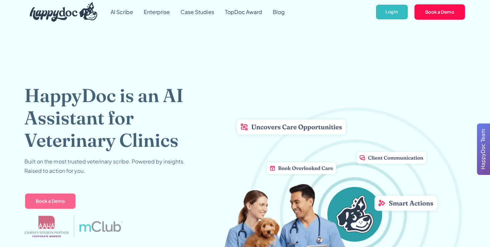  Describe the element at coordinates (61, 12) in the screenshot. I see `a: home` at that location.